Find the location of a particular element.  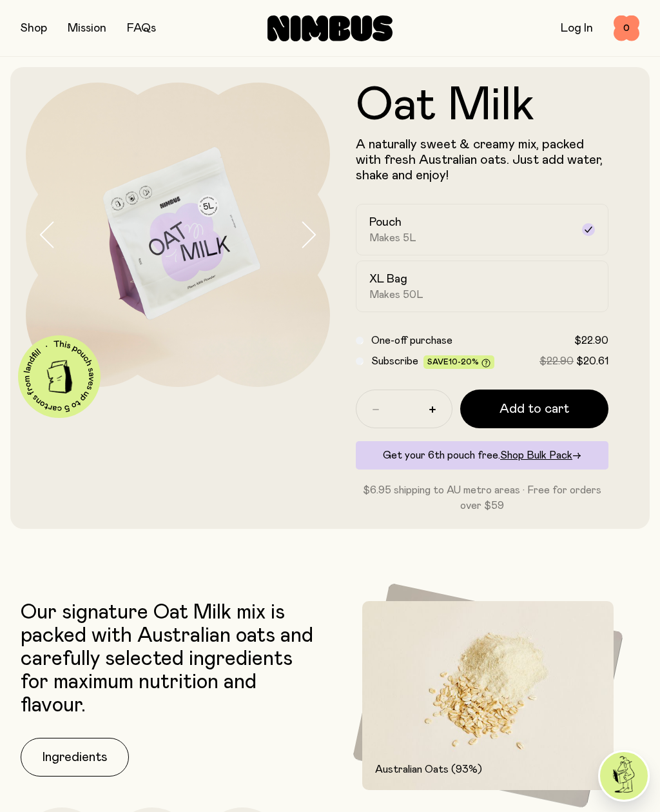

a: Log In is located at coordinates (577, 28).